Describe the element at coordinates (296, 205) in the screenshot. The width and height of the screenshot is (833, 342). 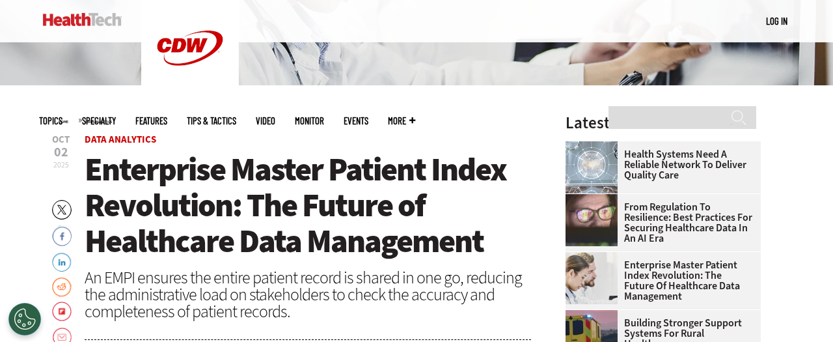
I see `span: Enterprise Master Patient Index Revolution: The Future of Healthcare Data Management` at that location.